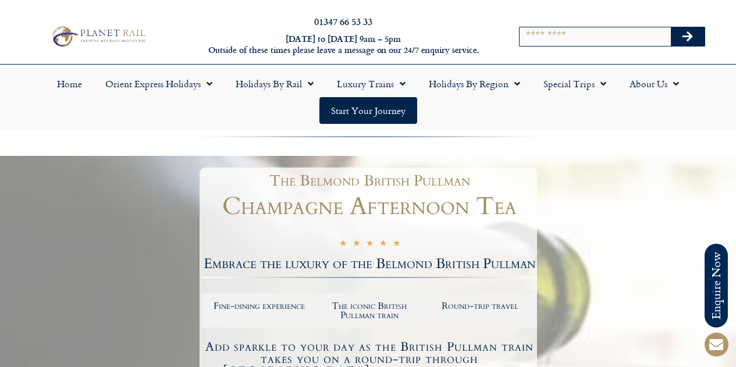 The image size is (736, 367). What do you see at coordinates (687, 37) in the screenshot?
I see `button: Search` at bounding box center [687, 37].